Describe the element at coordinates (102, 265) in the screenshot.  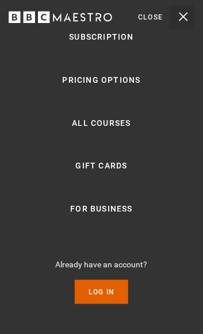
I see `p: Already have an account?` at that location.